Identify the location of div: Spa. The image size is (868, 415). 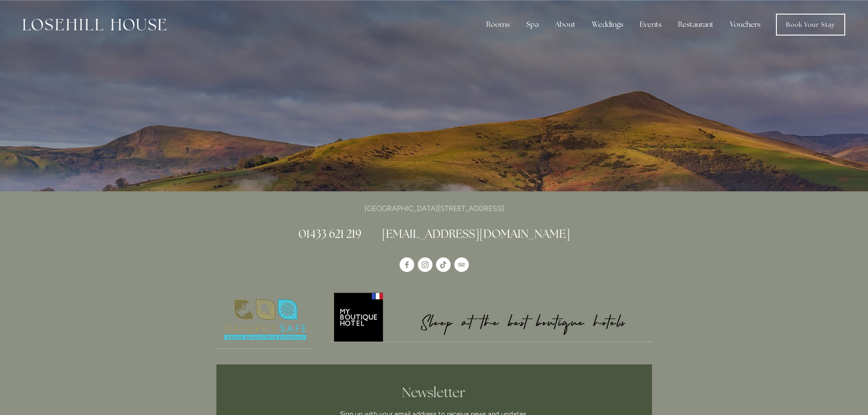
(532, 24).